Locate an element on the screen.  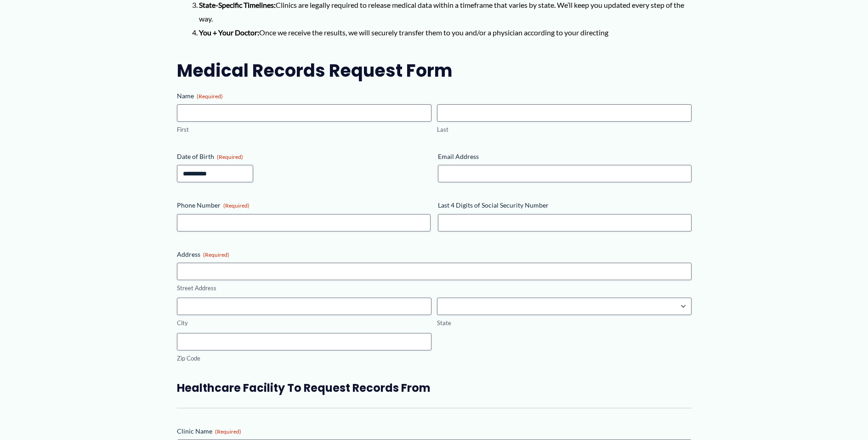
label: Date of Birth is located at coordinates (304, 157).